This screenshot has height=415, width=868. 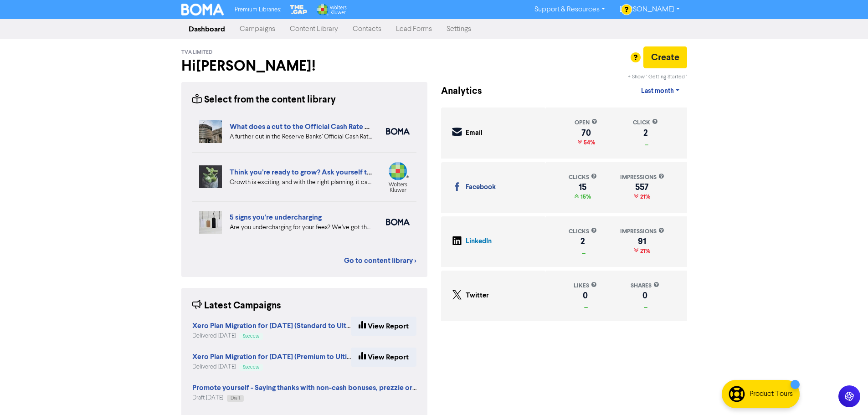 What do you see at coordinates (481, 187) in the screenshot?
I see `div: Facebook` at bounding box center [481, 187].